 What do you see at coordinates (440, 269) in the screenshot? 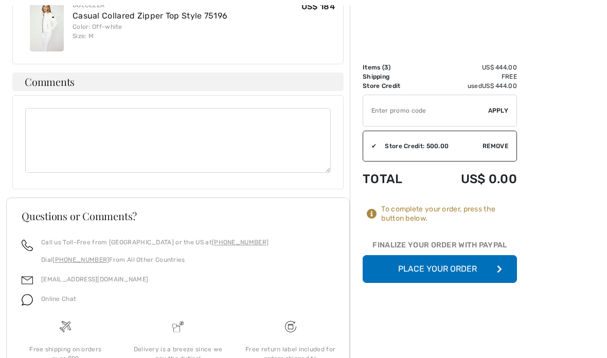
I see `button: Place Your Order` at bounding box center [440, 269].